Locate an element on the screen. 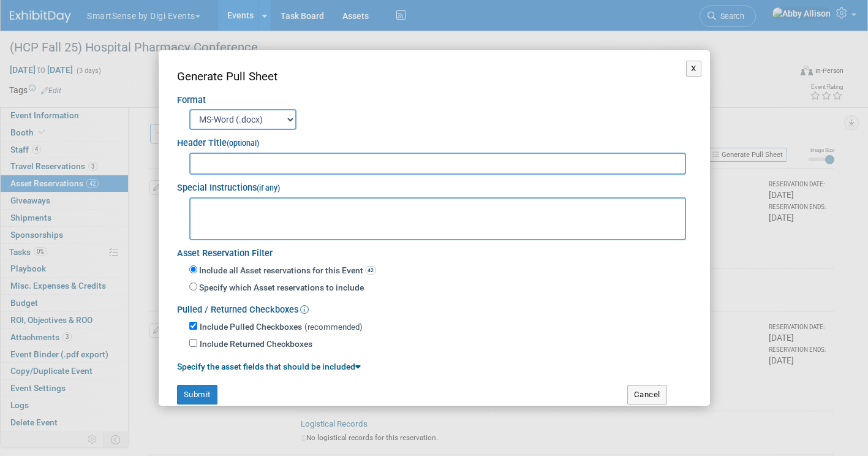  label: Specify which Asset reservations to include is located at coordinates (280, 288).